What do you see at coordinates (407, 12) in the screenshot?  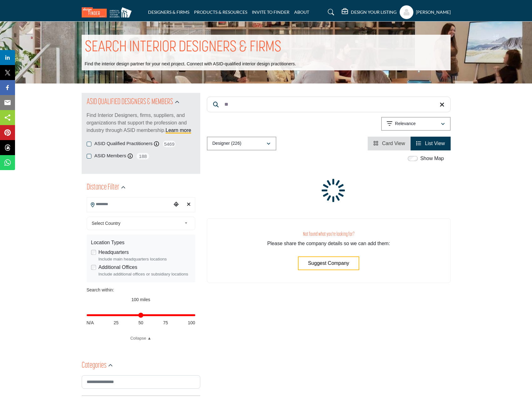 I see `button: Show hide supplier dropdown` at bounding box center [407, 12].